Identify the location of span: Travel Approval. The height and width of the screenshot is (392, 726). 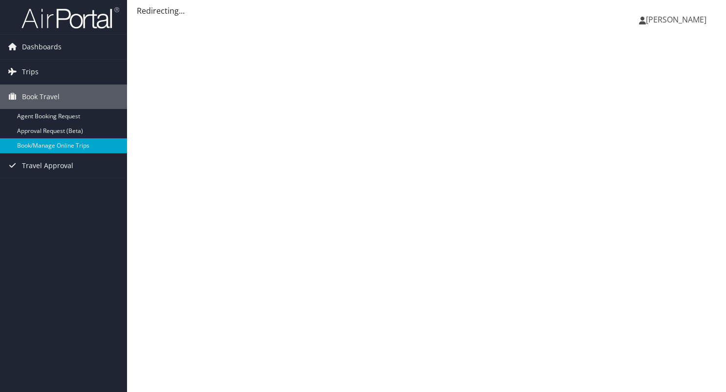
(47, 166).